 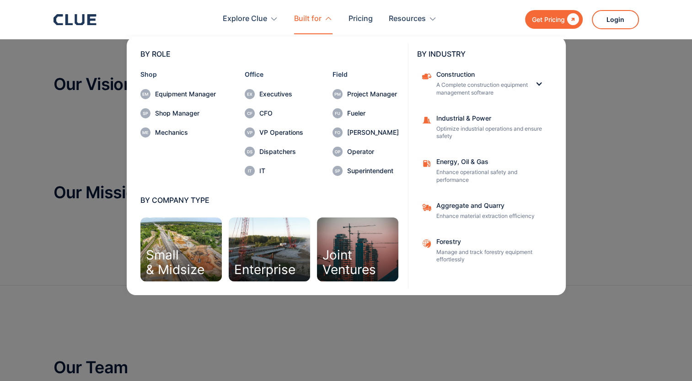 What do you see at coordinates (274, 133) in the screenshot?
I see `a: VP Operations` at bounding box center [274, 133].